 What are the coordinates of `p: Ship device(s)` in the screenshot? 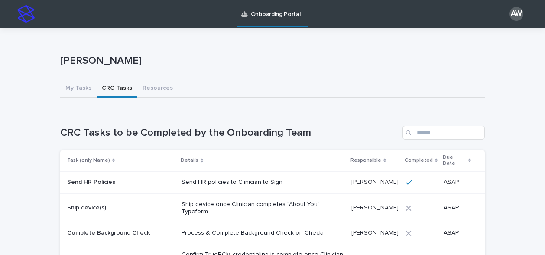 It's located at (121, 208).